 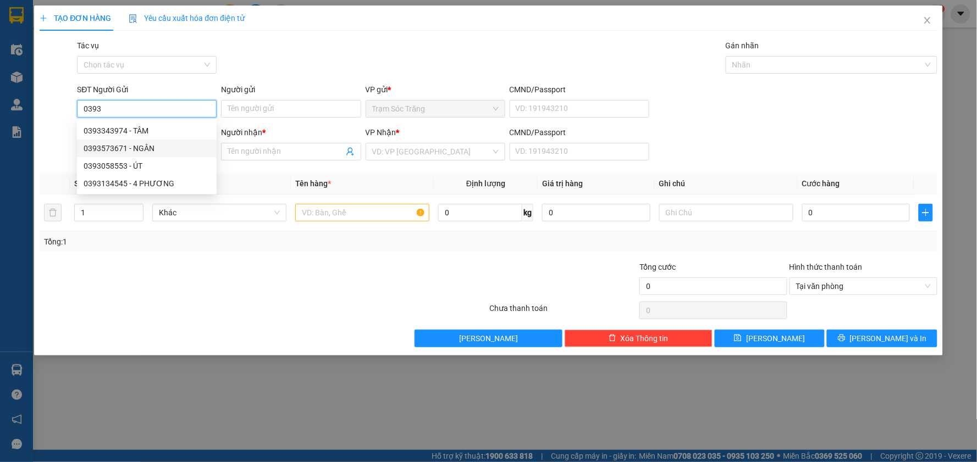 What do you see at coordinates (219, 213) in the screenshot?
I see `span: Khác` at bounding box center [219, 213].